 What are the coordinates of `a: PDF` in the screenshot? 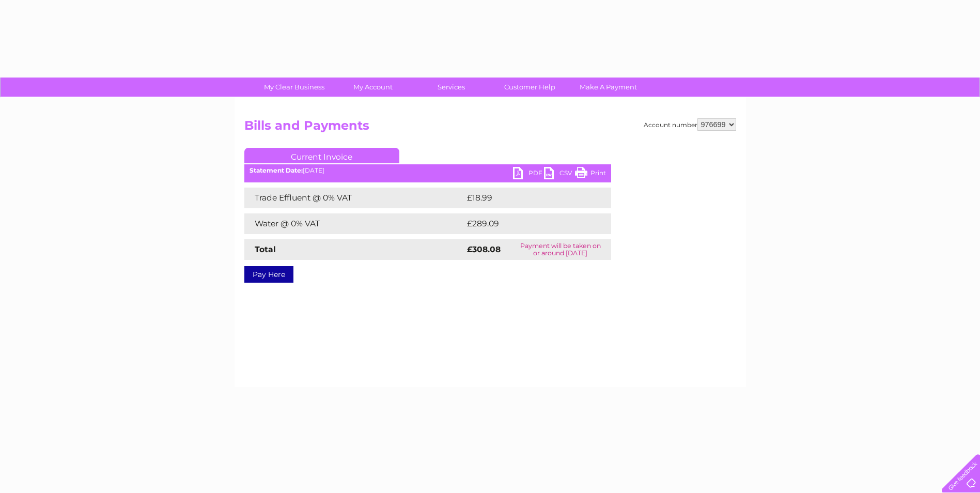 It's located at (528, 174).